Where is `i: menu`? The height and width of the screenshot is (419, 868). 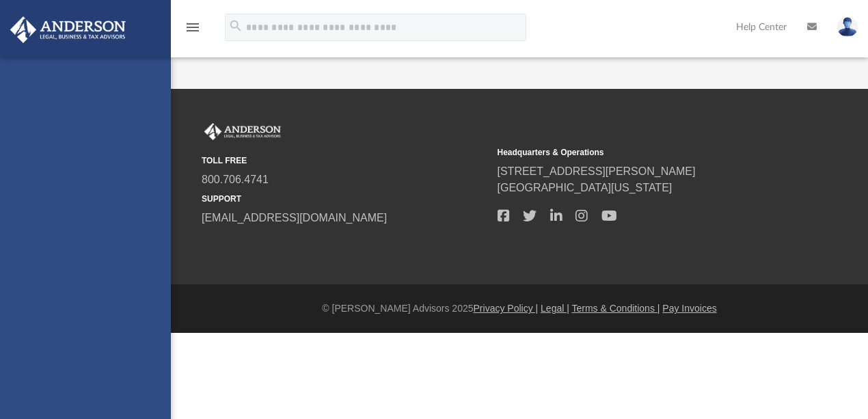 i: menu is located at coordinates (193, 28).